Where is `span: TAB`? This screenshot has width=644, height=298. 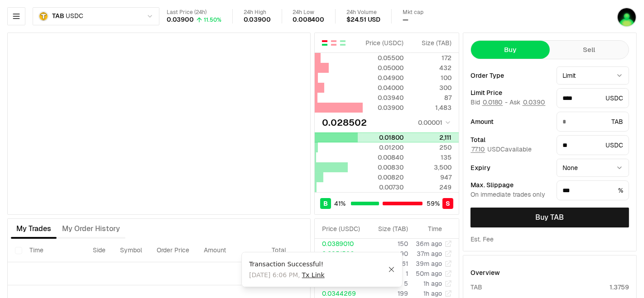
span: TAB is located at coordinates (58, 16).